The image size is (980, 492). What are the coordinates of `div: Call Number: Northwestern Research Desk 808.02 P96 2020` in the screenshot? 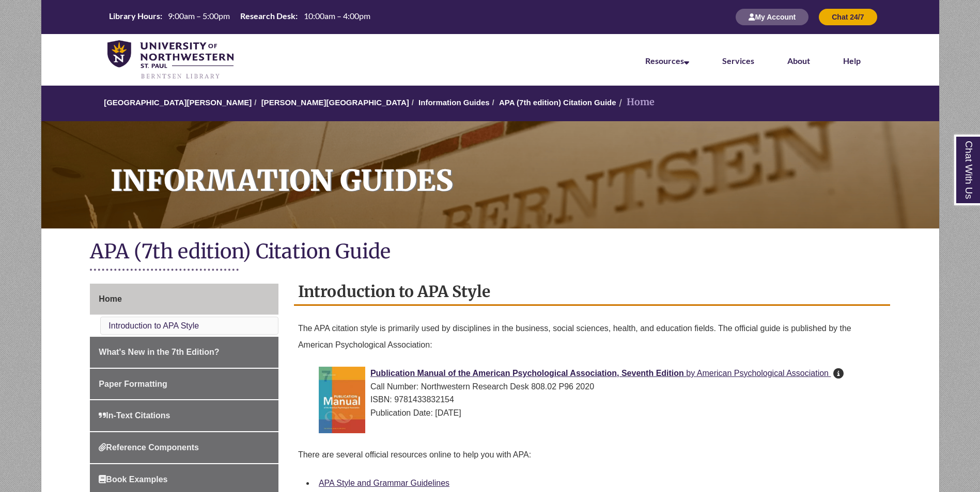 It's located at (600, 387).